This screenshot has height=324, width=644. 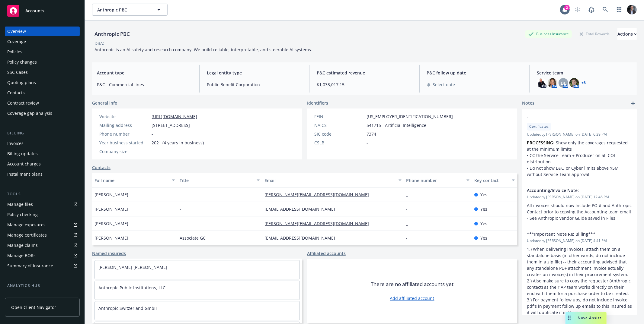 What do you see at coordinates (124, 134) in the screenshot?
I see `div: Phone number` at bounding box center [124, 134].